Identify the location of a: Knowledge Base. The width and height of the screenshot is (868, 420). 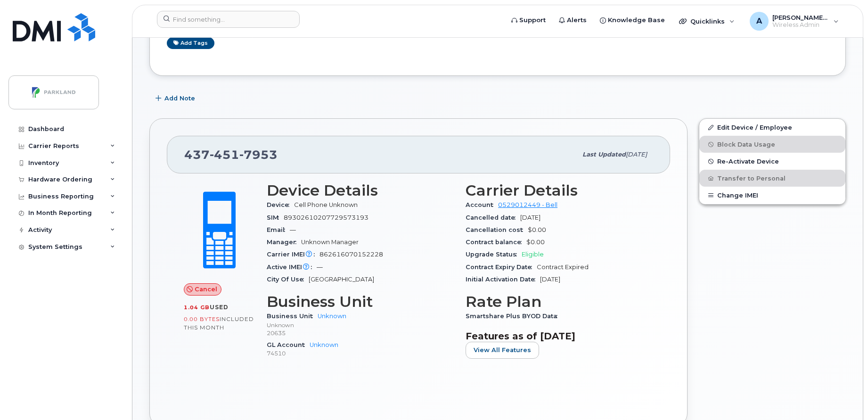
(633, 21).